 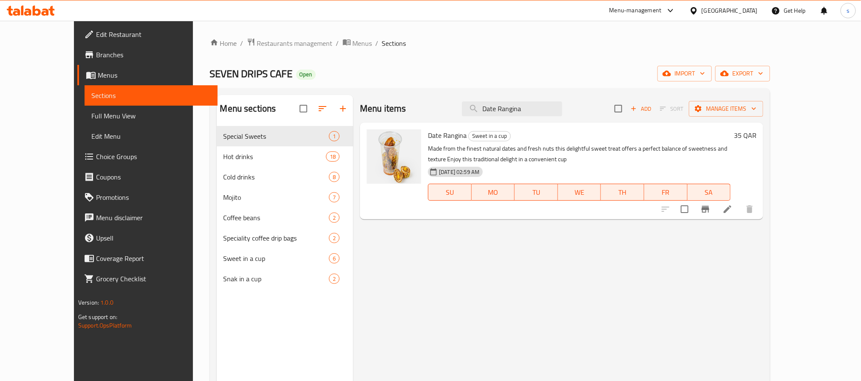 What do you see at coordinates (147, 177) in the screenshot?
I see `a: Coupons` at bounding box center [147, 177].